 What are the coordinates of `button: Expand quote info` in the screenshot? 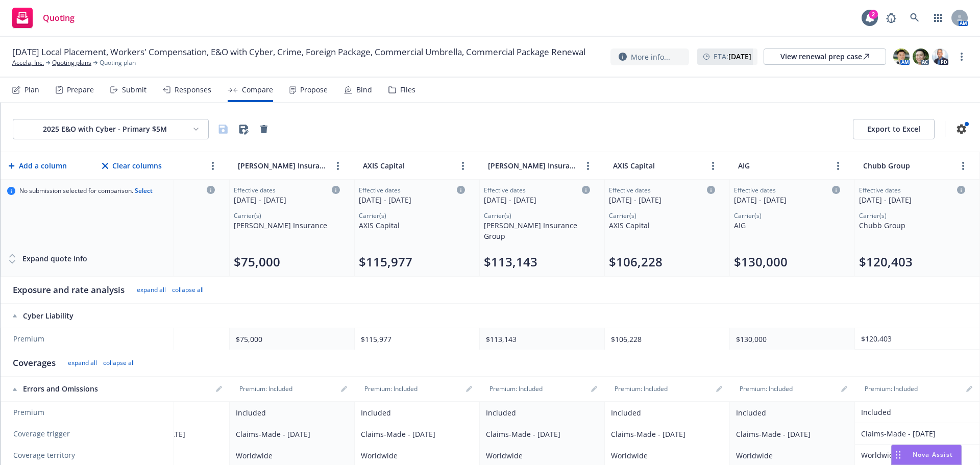 It's located at (47, 259).